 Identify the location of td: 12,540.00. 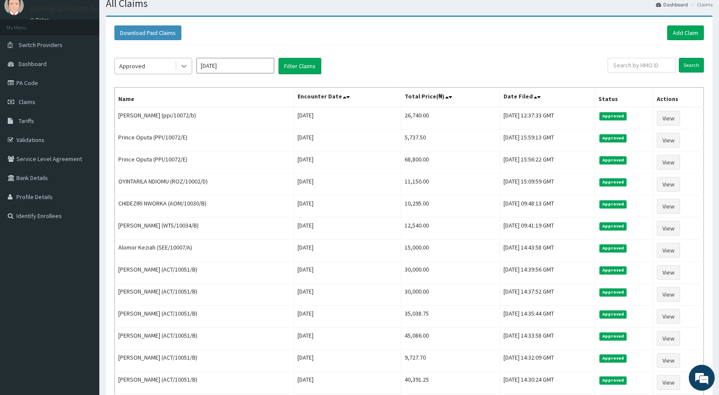
(450, 228).